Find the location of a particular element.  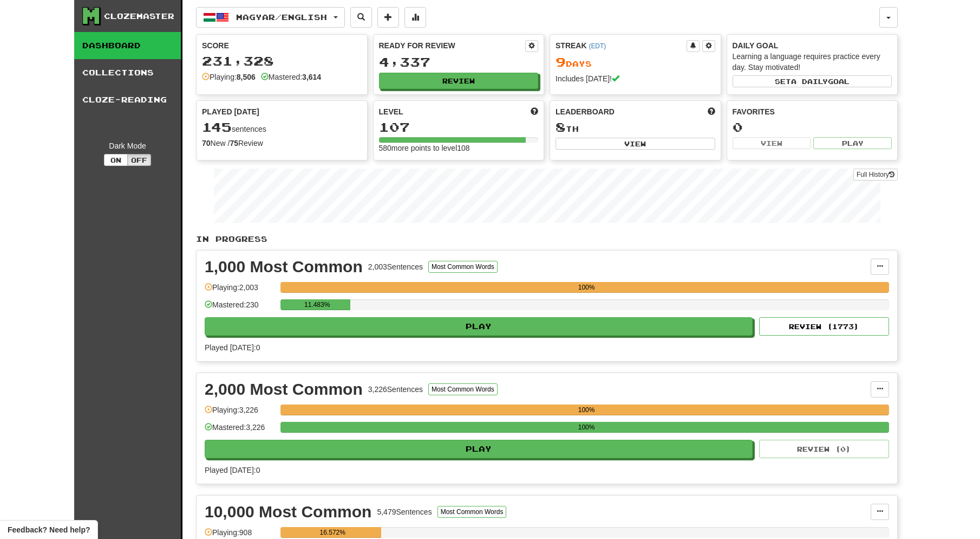

p: In Progress is located at coordinates (547, 239).